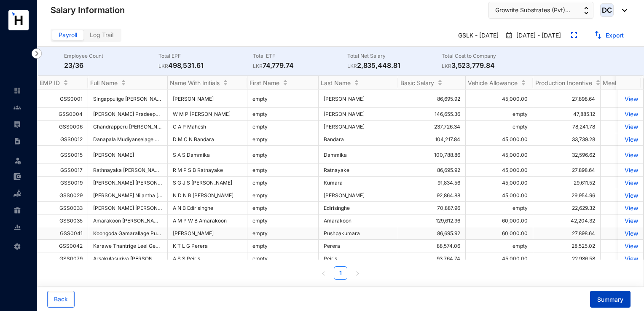 The height and width of the screenshot is (311, 644). I want to click on td: Perera, so click(358, 246).